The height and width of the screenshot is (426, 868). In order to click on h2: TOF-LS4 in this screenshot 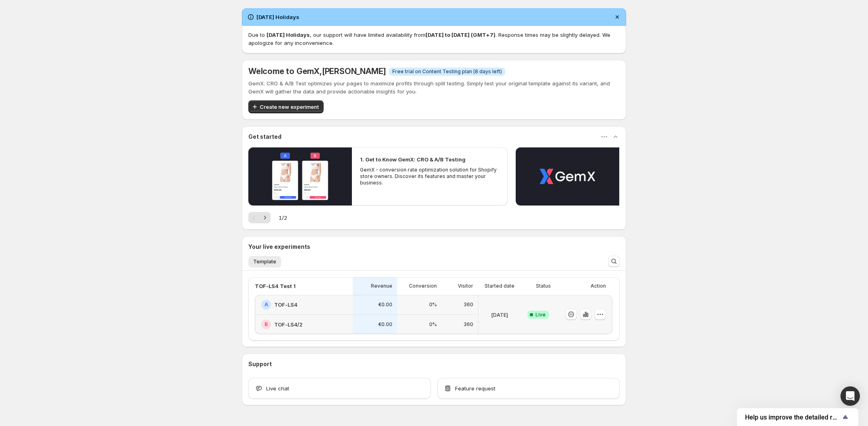, I will do `click(286, 304)`.